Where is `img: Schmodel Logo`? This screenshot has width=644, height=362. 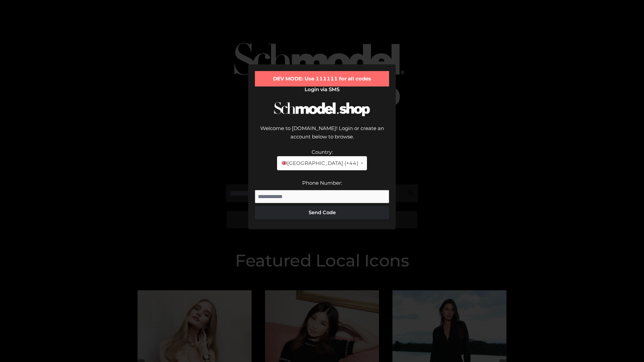 img: Schmodel Logo is located at coordinates (322, 109).